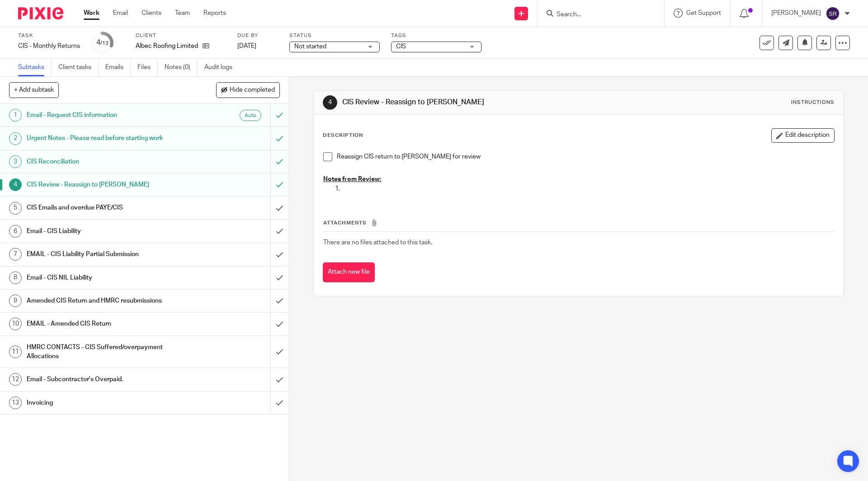 This screenshot has height=481, width=868. Describe the element at coordinates (15, 301) in the screenshot. I see `div: 9` at that location.